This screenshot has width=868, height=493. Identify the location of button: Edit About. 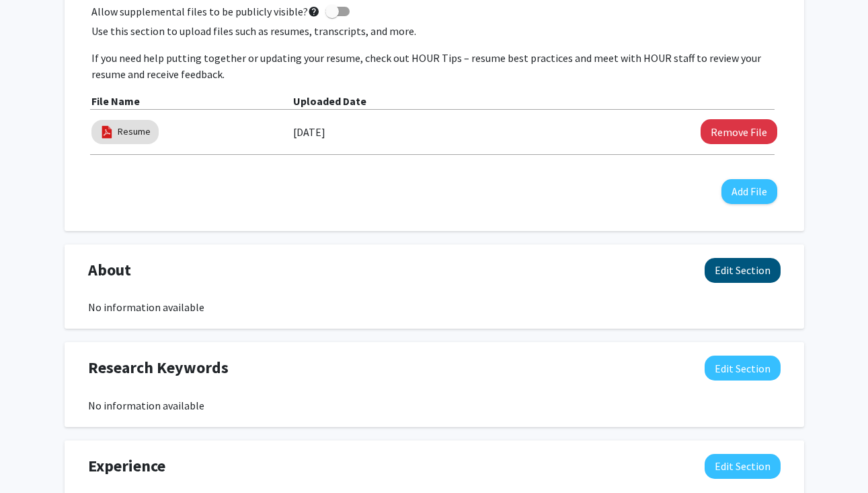
(742, 270).